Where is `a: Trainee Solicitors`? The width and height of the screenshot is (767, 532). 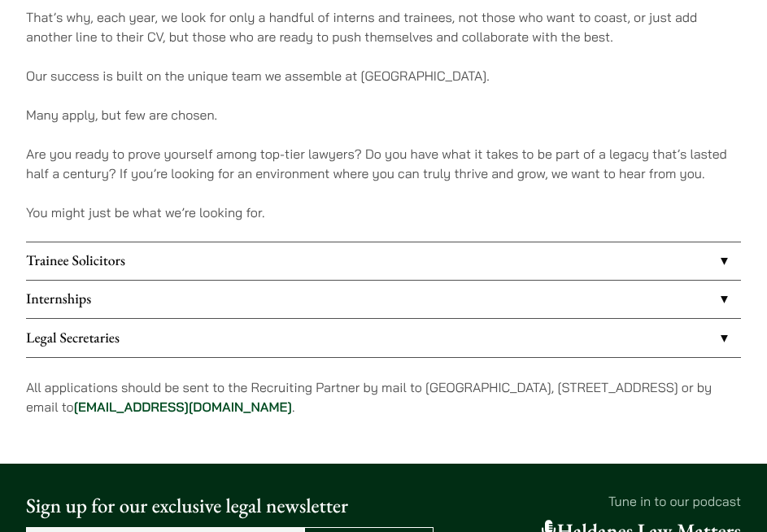
a: Trainee Solicitors is located at coordinates (383, 261).